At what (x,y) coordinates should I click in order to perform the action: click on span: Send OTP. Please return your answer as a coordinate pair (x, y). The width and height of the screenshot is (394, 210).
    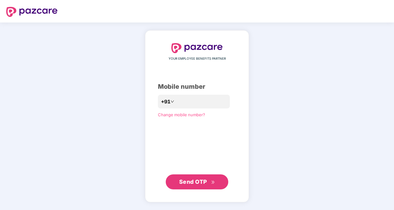
    Looking at the image, I should click on (193, 182).